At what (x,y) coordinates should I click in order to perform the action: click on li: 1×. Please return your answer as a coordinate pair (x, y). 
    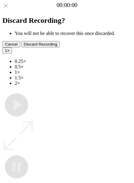
    Looking at the image, I should click on (73, 73).